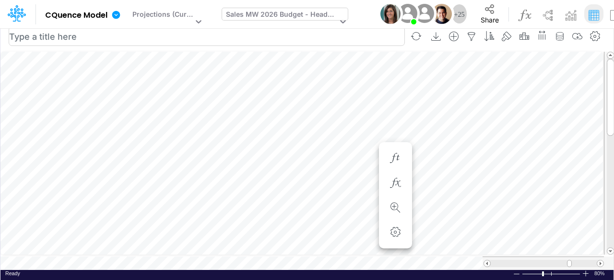 This screenshot has height=280, width=614. What do you see at coordinates (489, 20) in the screenshot?
I see `span: Share` at bounding box center [489, 20].